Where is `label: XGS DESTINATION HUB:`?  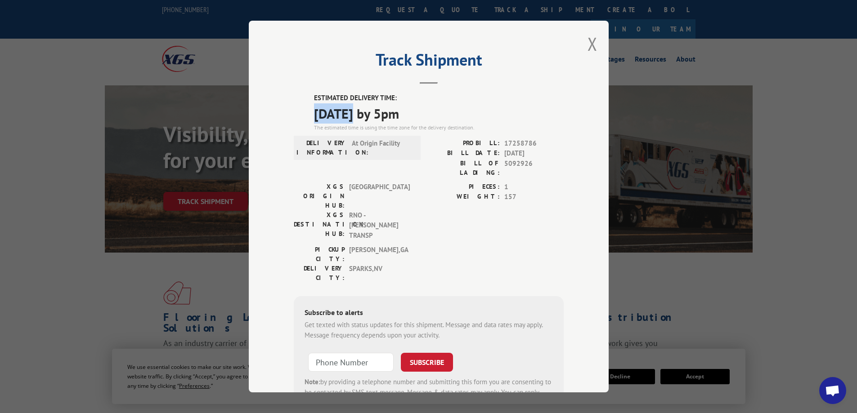
label: XGS DESTINATION HUB: is located at coordinates (319, 226).